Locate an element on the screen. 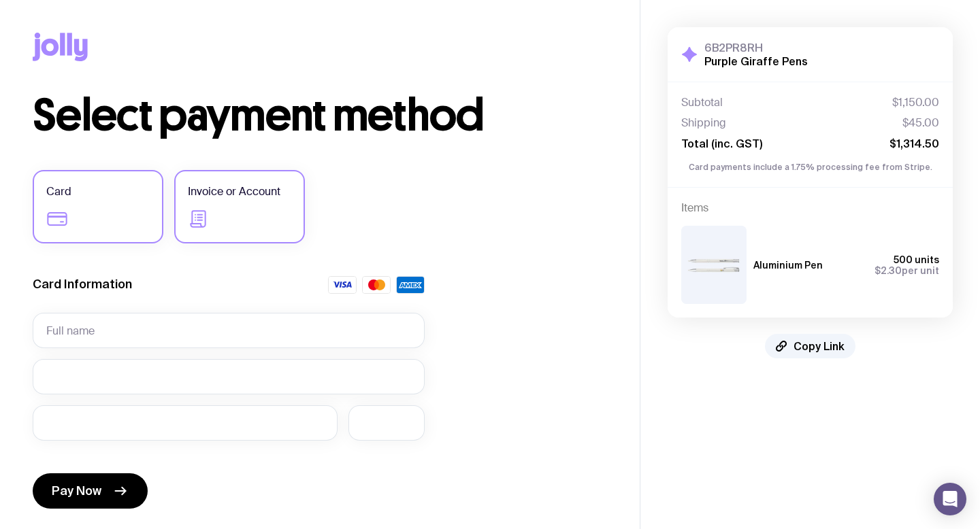 The width and height of the screenshot is (980, 529). span: Subtotal is located at coordinates (701, 103).